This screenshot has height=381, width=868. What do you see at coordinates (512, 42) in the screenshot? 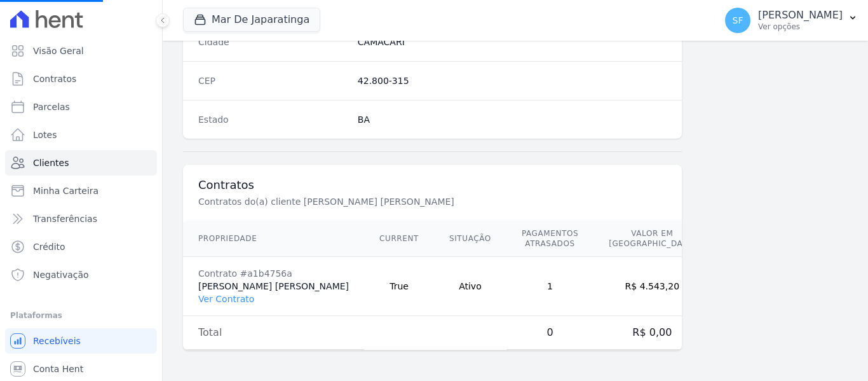
I see `dd: CAMACARI` at bounding box center [512, 42].